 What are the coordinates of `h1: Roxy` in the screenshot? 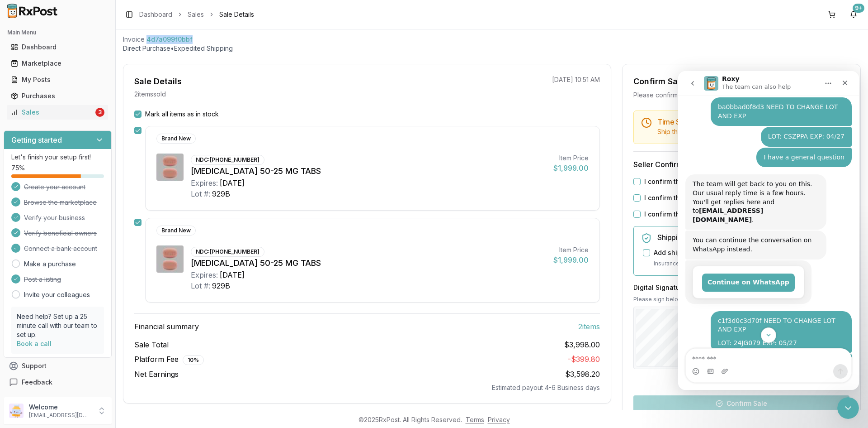 It's located at (53, 8).